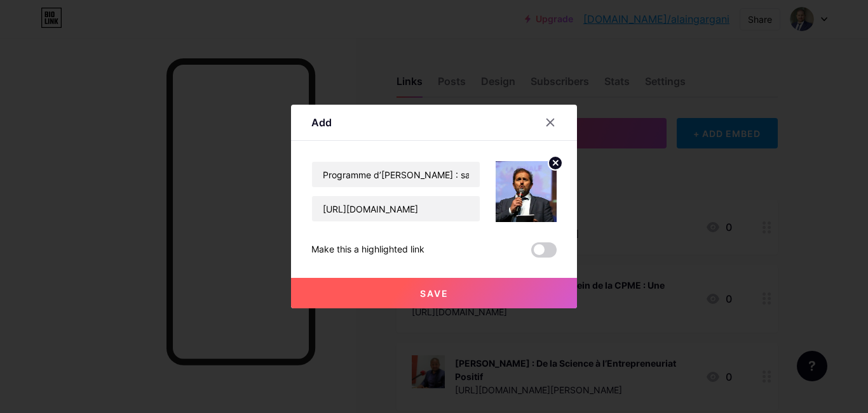 The height and width of the screenshot is (413, 868). What do you see at coordinates (434, 293) in the screenshot?
I see `span: Save` at bounding box center [434, 293].